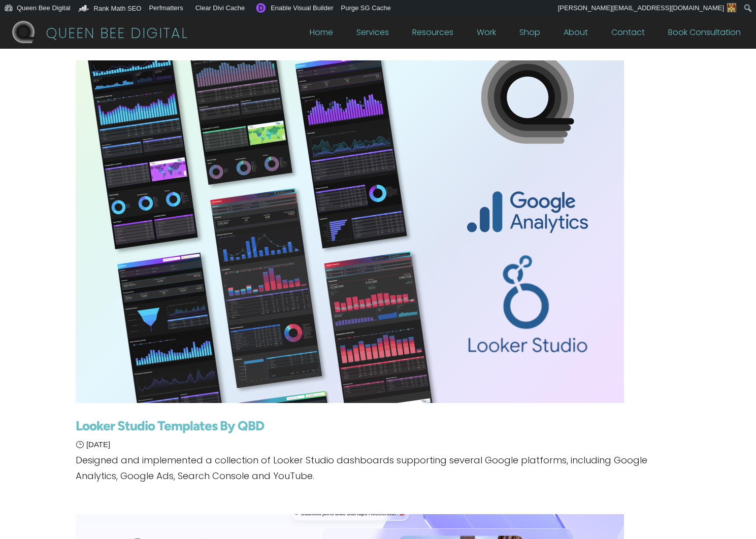 This screenshot has width=756, height=539. I want to click on img: QBD Logo, so click(23, 32).